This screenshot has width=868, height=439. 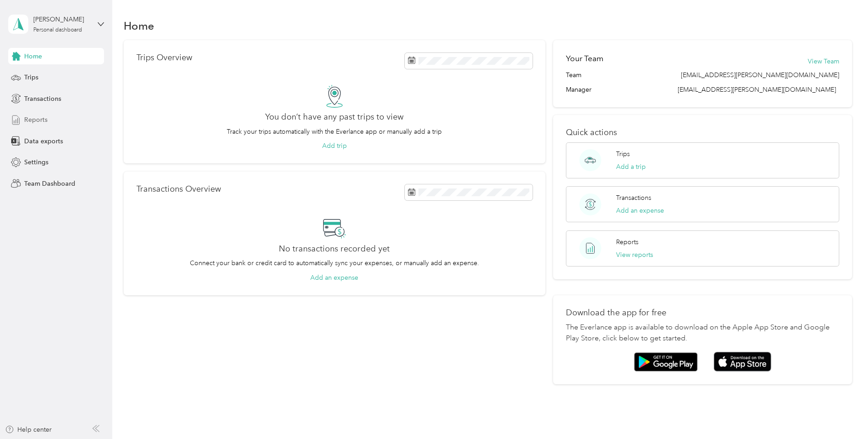 What do you see at coordinates (584, 58) in the screenshot?
I see `h2: Your Team` at bounding box center [584, 58].